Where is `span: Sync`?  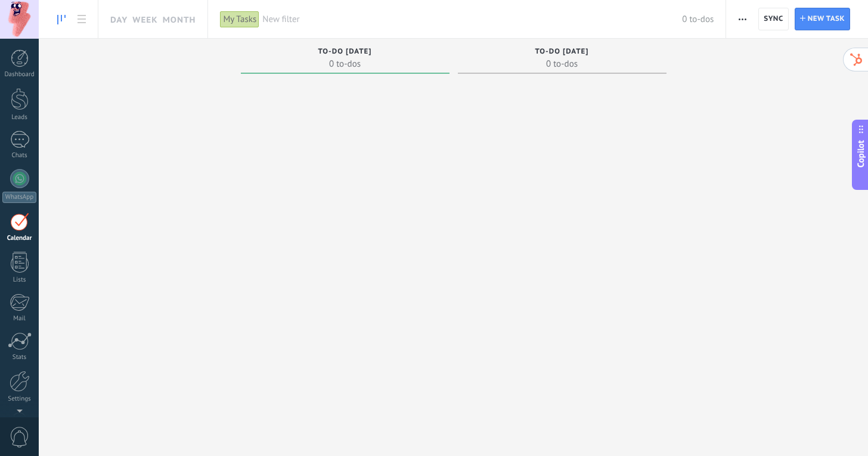 span: Sync is located at coordinates (773, 19).